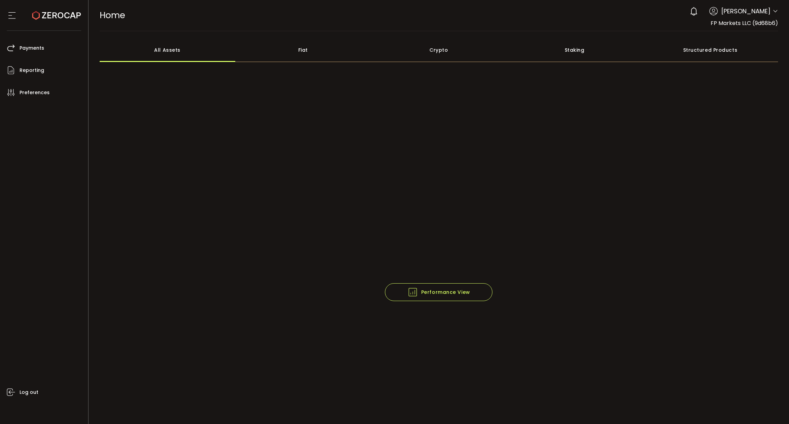 This screenshot has width=789, height=424. I want to click on span: Log out, so click(29, 392).